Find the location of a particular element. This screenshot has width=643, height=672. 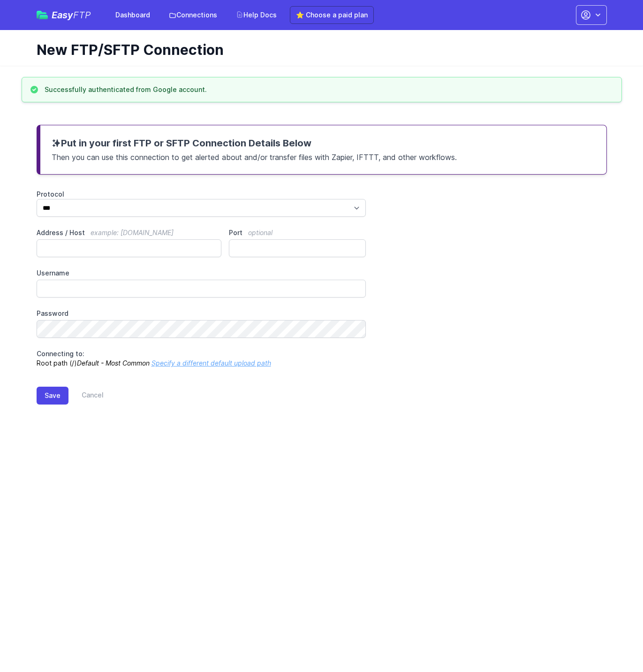

button: Save is located at coordinates (52, 396).